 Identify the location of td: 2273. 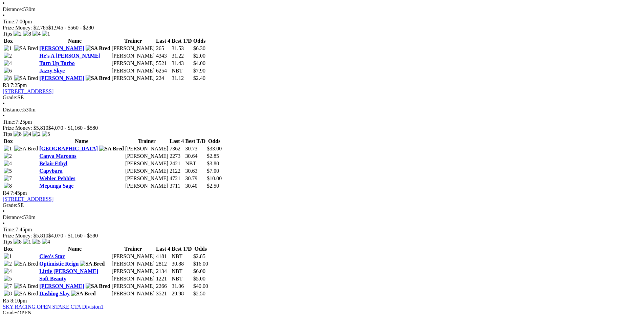
(177, 156).